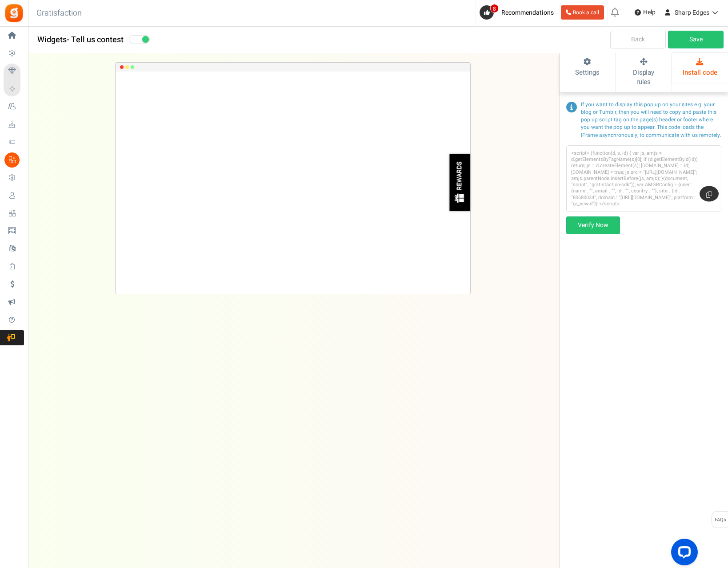 The height and width of the screenshot is (568, 728). What do you see at coordinates (593, 226) in the screenshot?
I see `a: Verify Now` at bounding box center [593, 226].